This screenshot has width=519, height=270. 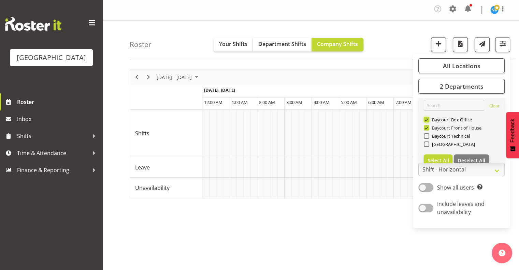 I want to click on button: Send a list of all shifts for the selected filtered period to all rostered employees., so click(x=482, y=45).